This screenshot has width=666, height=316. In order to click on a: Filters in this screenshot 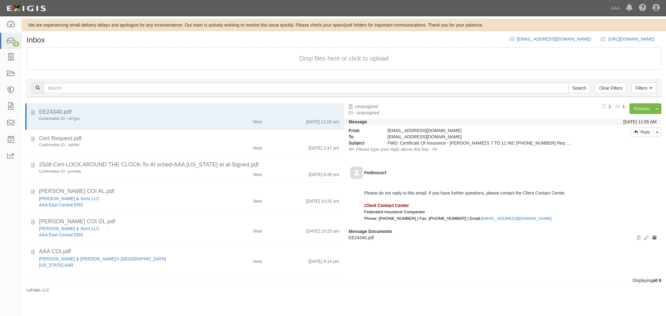, I will do `click(644, 88)`.